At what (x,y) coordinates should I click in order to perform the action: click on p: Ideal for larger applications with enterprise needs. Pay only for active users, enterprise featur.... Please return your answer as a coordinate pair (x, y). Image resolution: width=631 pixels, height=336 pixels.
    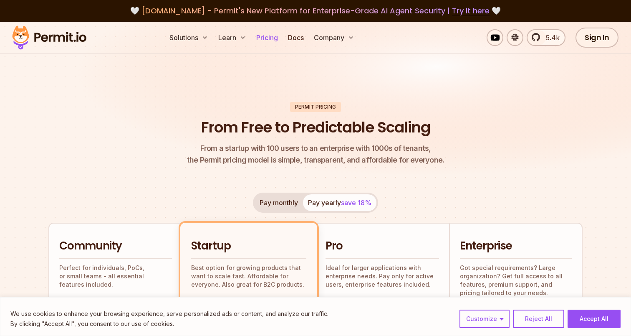
    Looking at the image, I should click on (382, 276).